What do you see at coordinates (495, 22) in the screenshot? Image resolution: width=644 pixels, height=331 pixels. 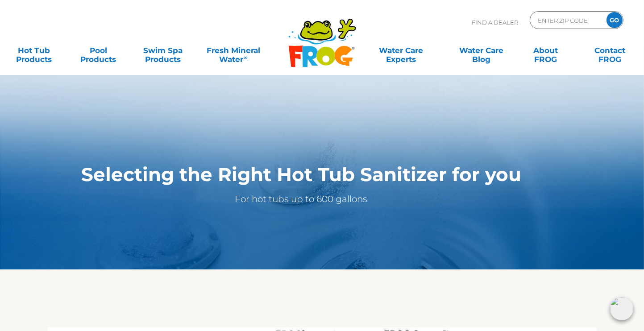 I see `p: Find A Dealer` at bounding box center [495, 22].